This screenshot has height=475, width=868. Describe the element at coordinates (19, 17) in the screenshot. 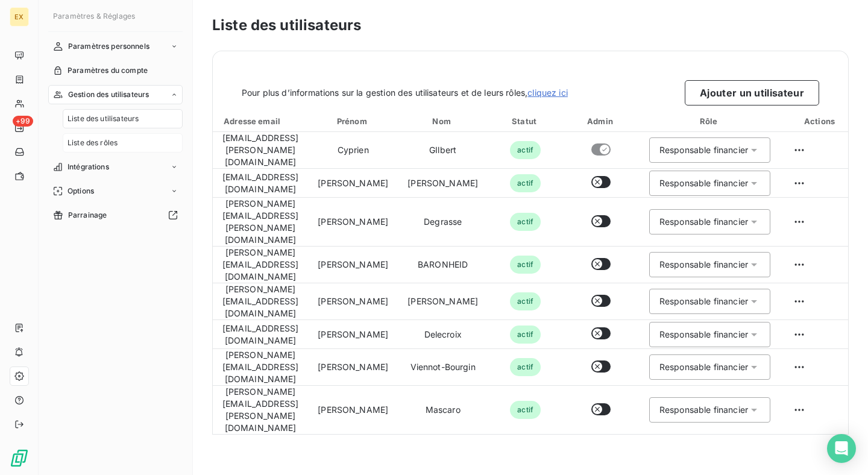

I see `div: EX` at that location.